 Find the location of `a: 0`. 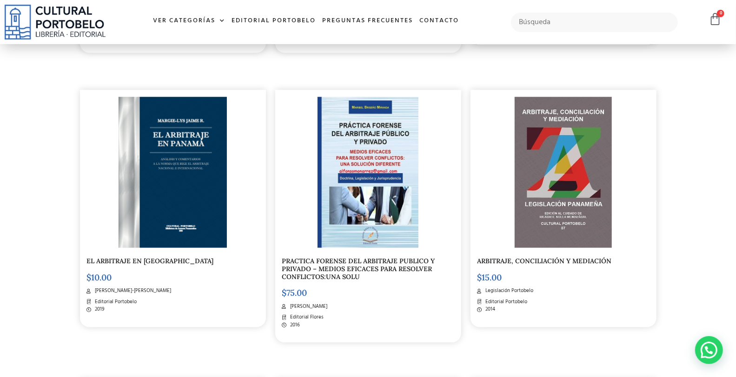

a: 0 is located at coordinates (715, 19).